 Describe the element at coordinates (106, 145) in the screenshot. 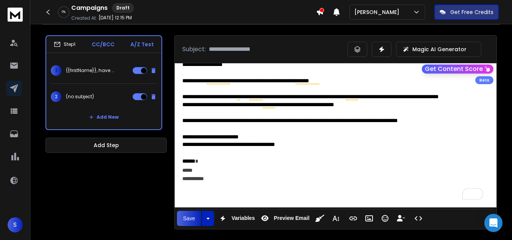

I see `button: Add Step` at that location.